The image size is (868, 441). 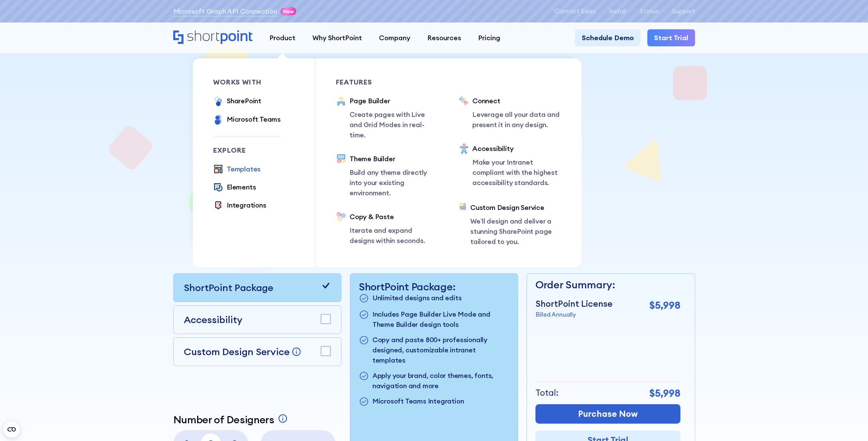 What do you see at coordinates (240, 205) in the screenshot?
I see `a: Integrations` at bounding box center [240, 205].